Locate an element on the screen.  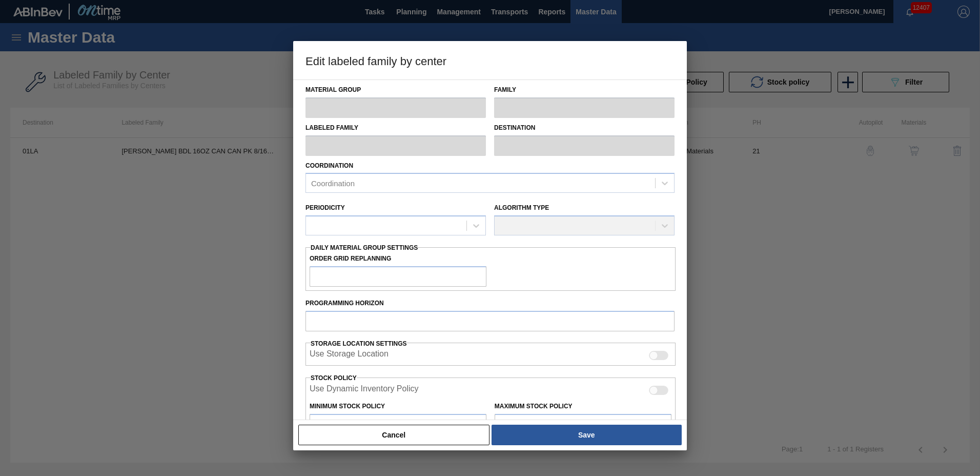
label: Maximum Stock Policy is located at coordinates (534, 406).